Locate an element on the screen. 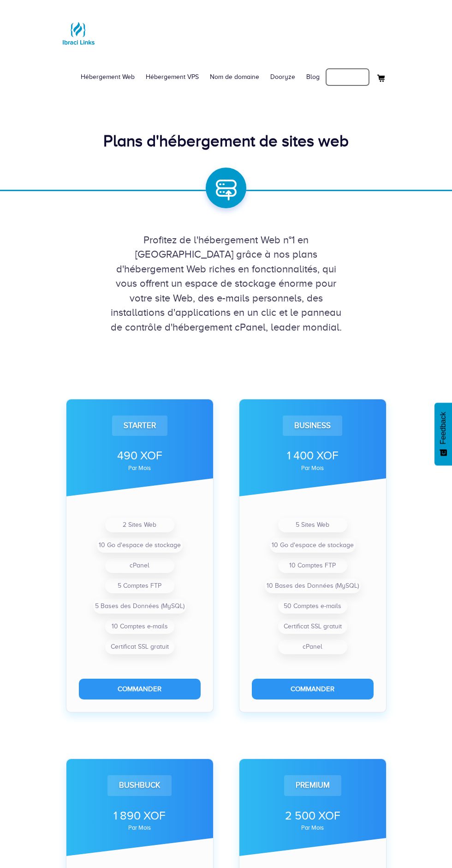 This screenshot has height=868, width=452. div: 1 890 XOF is located at coordinates (140, 816).